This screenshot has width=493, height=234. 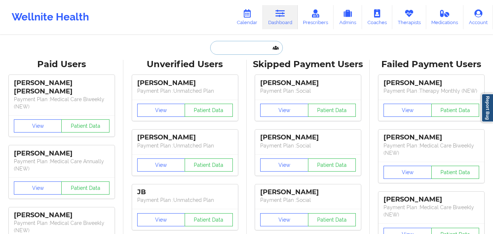 I want to click on p: Payment Plan : Medical Care Annually (NEW), so click(x=62, y=165).